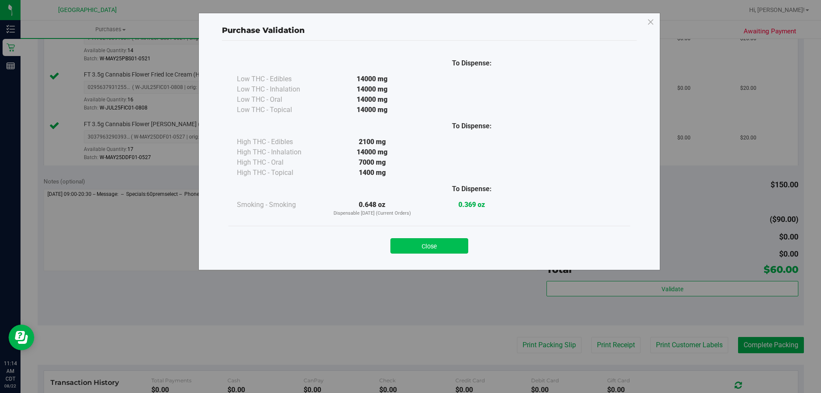  What do you see at coordinates (280, 89) in the screenshot?
I see `div: Low THC - Inhalation` at bounding box center [280, 89].